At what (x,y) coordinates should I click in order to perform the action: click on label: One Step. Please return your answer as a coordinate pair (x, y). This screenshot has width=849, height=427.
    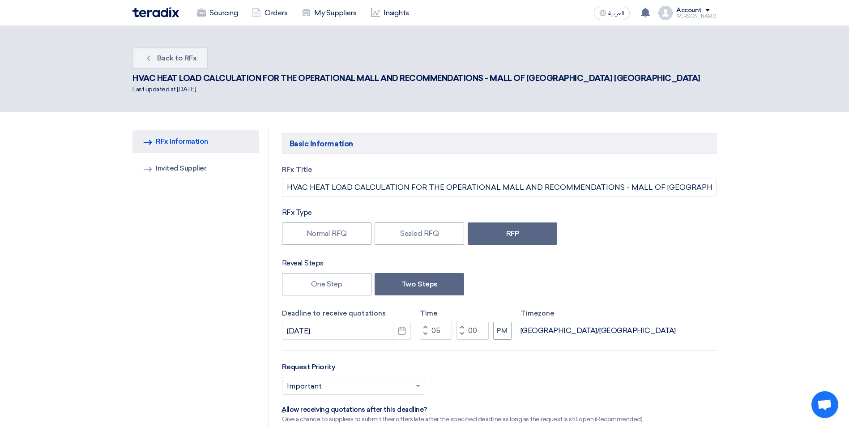
    Looking at the image, I should click on (327, 284).